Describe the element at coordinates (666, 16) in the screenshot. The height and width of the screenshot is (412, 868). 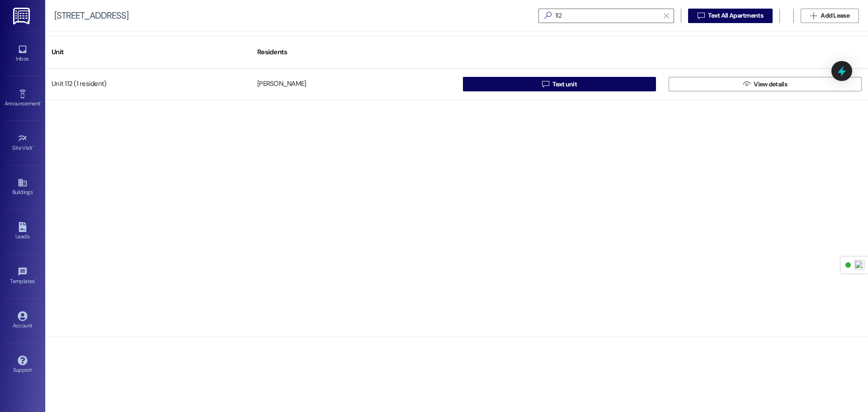
I see `button: Clear text` at that location.